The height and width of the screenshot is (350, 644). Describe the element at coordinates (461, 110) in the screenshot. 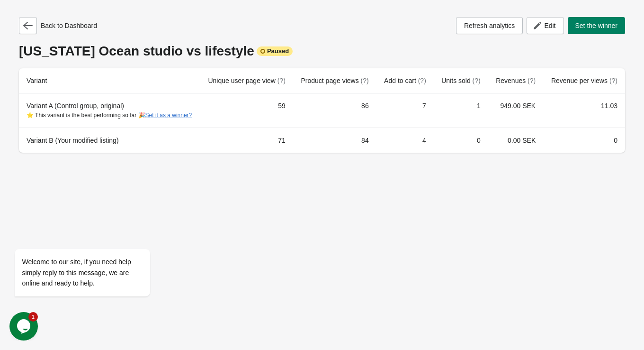

I see `td: 1` at that location.